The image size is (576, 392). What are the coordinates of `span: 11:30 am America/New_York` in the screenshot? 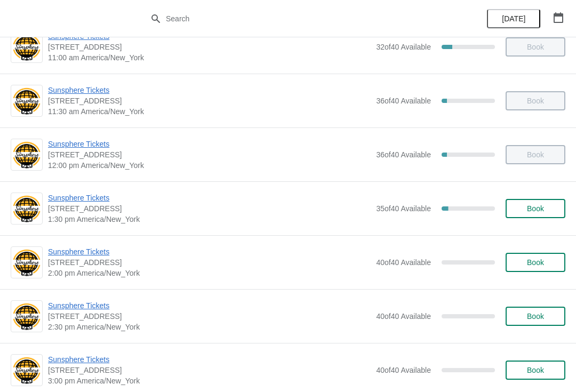 It's located at (209, 112).